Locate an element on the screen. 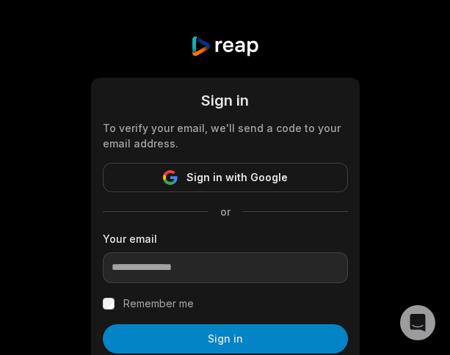  img: reap is located at coordinates (225, 46).